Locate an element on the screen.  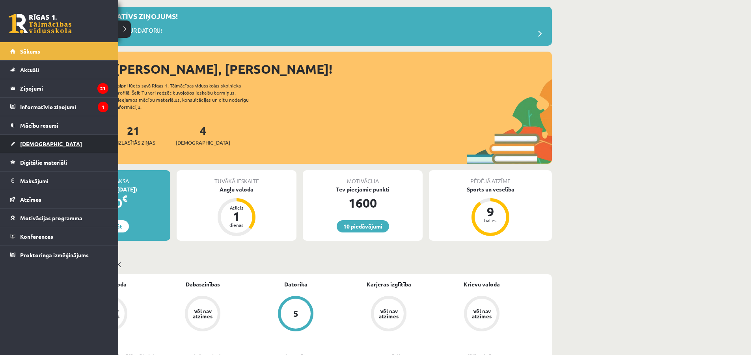
span: Proktoringa izmēģinājums is located at coordinates (54, 255).